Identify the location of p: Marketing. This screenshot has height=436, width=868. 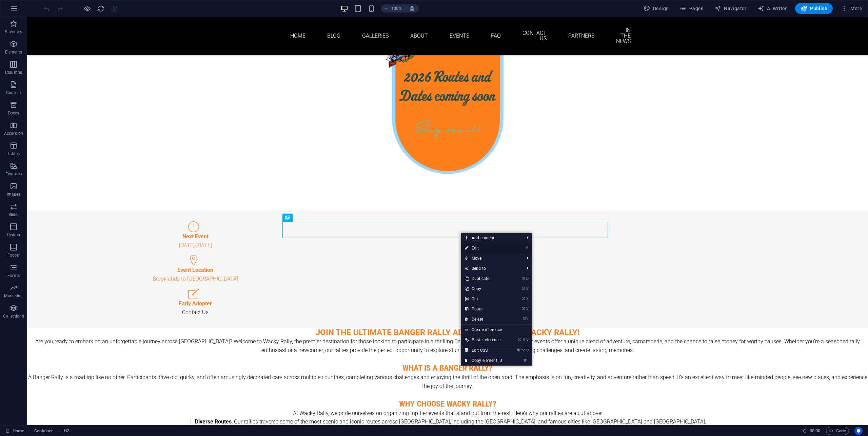
(13, 296).